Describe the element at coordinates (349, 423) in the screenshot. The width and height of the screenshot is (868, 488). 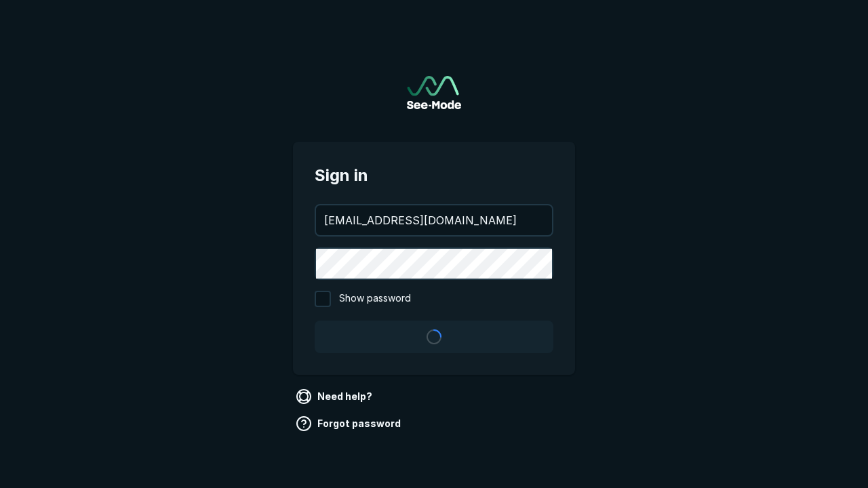
I see `a: Forgot password` at that location.